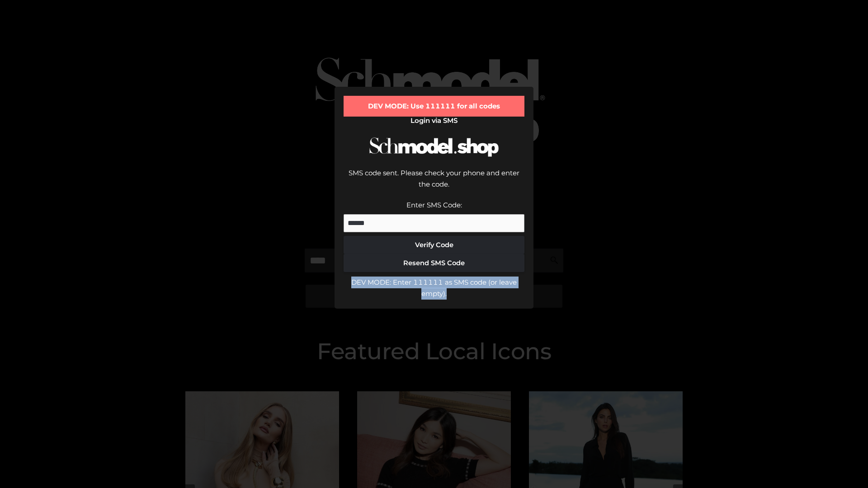  Describe the element at coordinates (434, 147) in the screenshot. I see `img: Schmodel Logo` at that location.